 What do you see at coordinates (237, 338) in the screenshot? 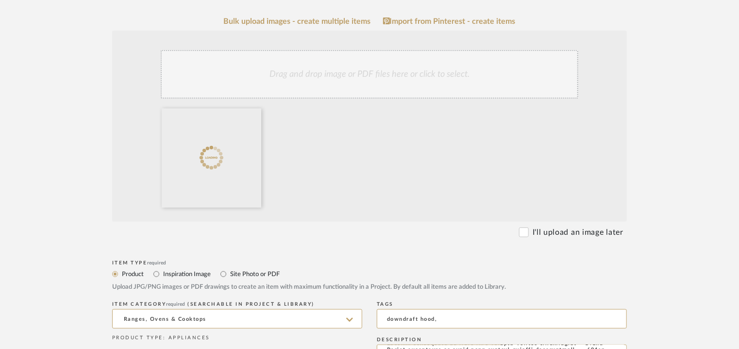
I see `div: PRODUCT TYPE` at bounding box center [237, 338].